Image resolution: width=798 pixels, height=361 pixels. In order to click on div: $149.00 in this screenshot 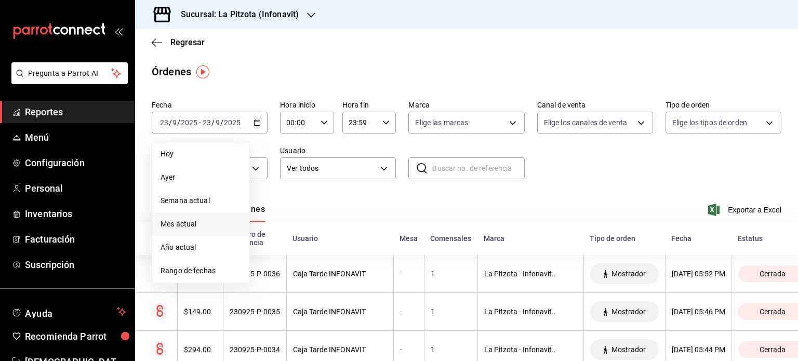, I will do `click(200, 312)`.